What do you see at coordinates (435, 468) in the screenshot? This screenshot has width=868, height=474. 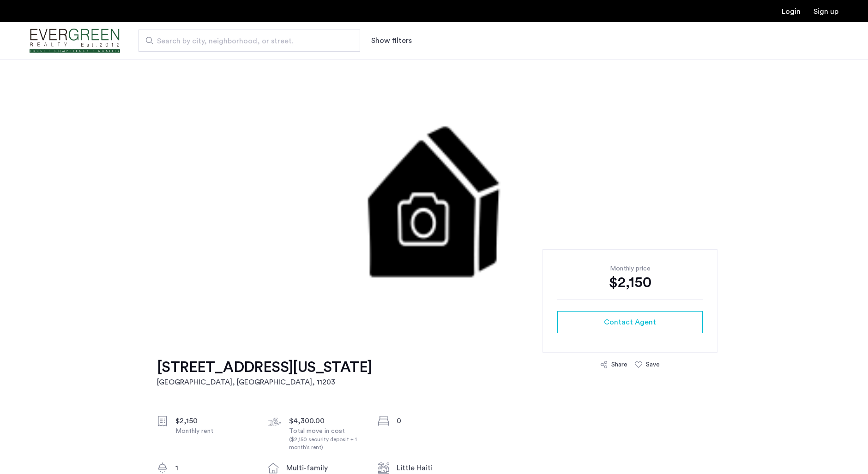 I see `div: Little Haiti` at bounding box center [435, 468].